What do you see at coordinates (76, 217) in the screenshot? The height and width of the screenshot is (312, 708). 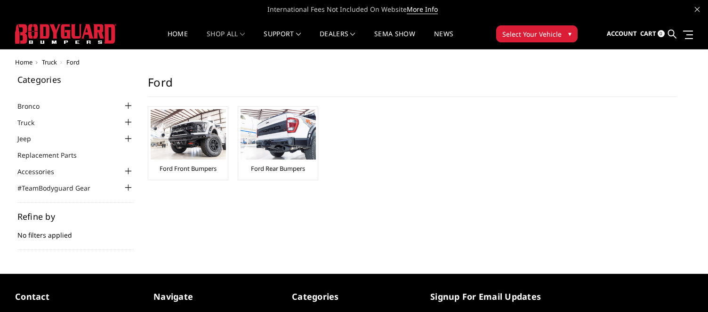 I see `h5: Refine by` at bounding box center [76, 217].